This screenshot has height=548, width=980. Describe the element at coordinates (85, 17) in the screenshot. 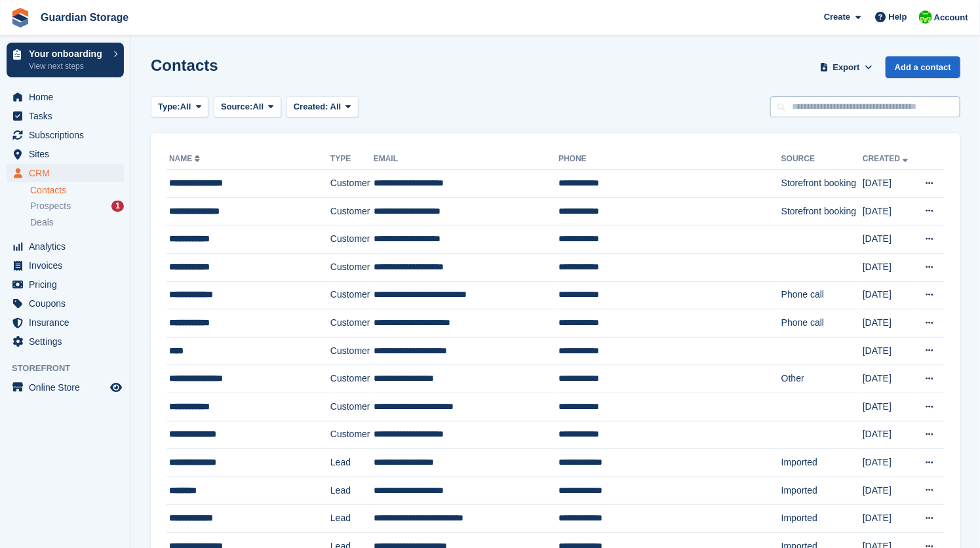

I see `a: Guardian Storage` at that location.